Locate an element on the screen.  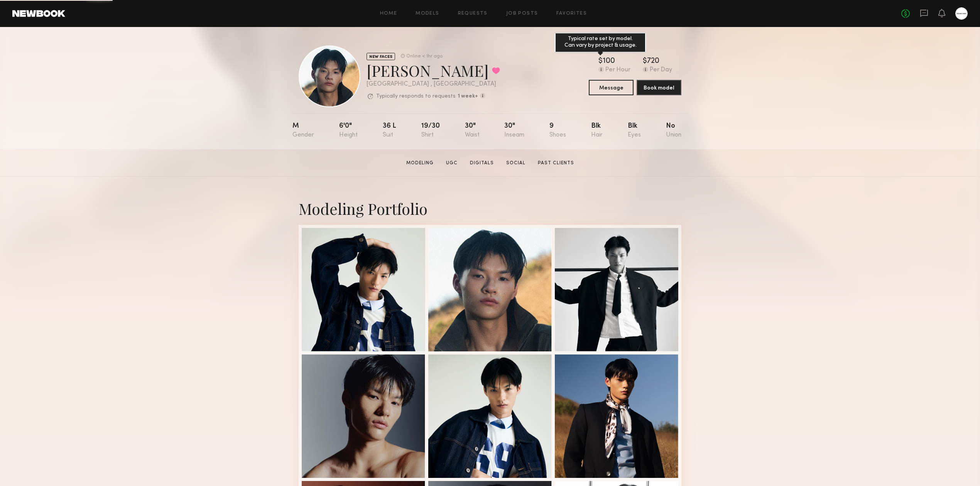
a: UGC is located at coordinates (452, 163).